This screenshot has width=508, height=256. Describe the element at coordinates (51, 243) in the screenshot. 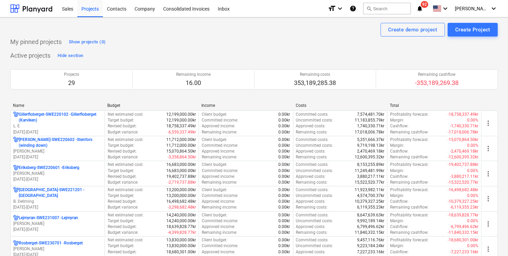

I see `p: Rosberget-SWE230701 - Rosberget` at that location.